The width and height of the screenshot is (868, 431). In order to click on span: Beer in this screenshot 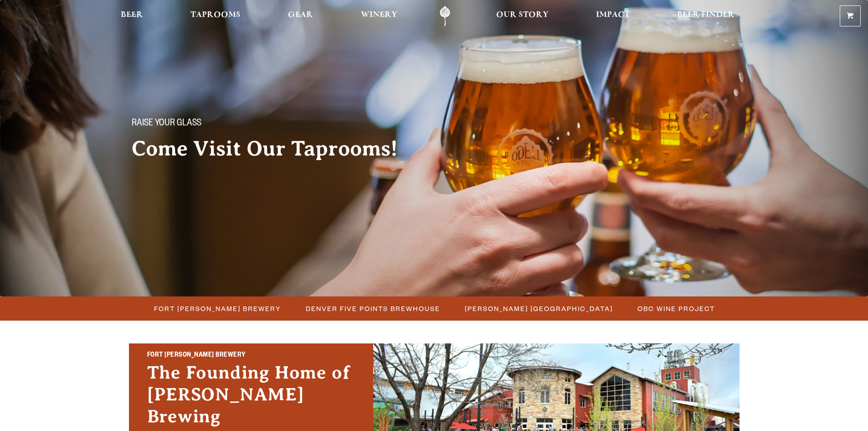, I will do `click(132, 15)`.